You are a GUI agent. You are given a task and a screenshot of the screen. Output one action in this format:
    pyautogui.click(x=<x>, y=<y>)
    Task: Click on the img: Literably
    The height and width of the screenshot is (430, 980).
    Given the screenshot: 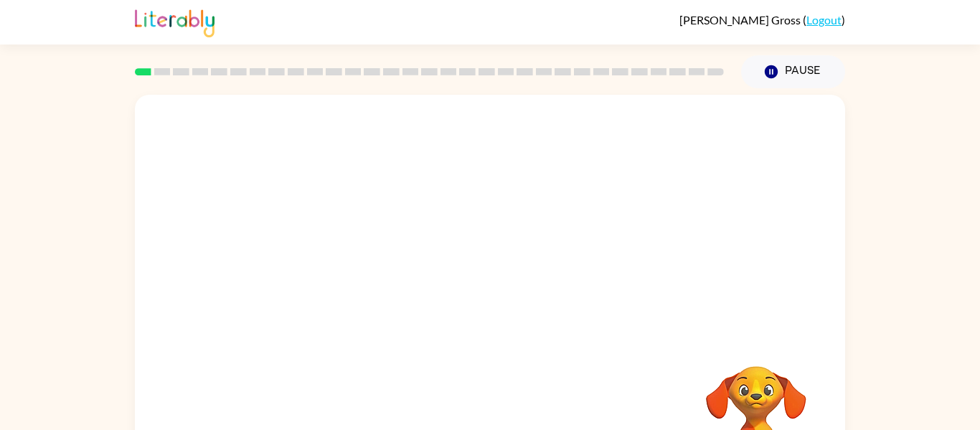 What is the action you would take?
    pyautogui.click(x=175, y=21)
    